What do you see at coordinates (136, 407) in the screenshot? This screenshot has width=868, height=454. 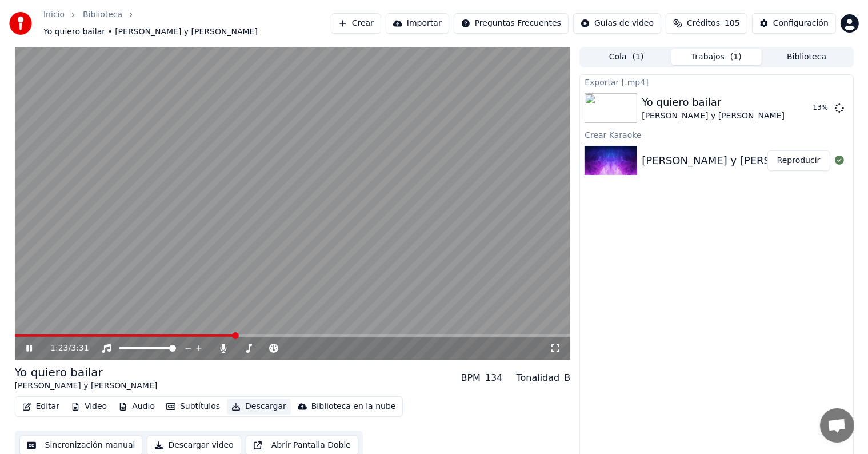 I see `button: Audio` at bounding box center [136, 407].